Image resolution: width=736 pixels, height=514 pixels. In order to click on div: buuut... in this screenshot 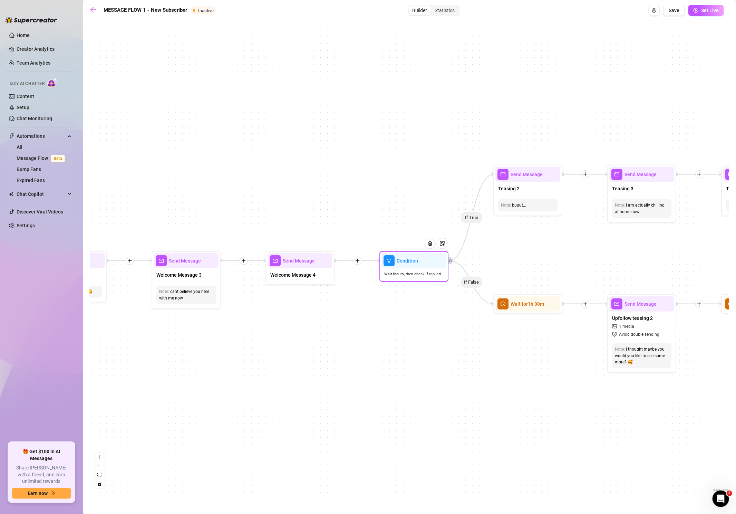, I will do `click(528, 205)`.